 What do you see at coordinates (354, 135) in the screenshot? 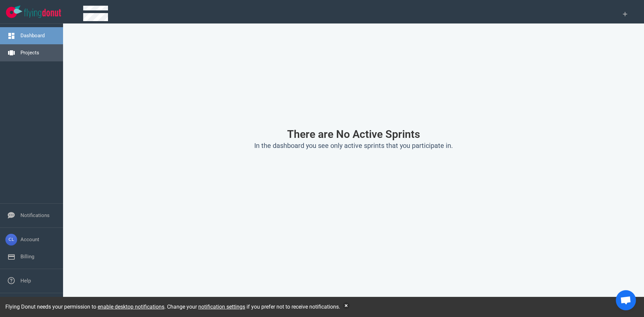
I see `h1: There are No Active Sprints` at bounding box center [354, 135].